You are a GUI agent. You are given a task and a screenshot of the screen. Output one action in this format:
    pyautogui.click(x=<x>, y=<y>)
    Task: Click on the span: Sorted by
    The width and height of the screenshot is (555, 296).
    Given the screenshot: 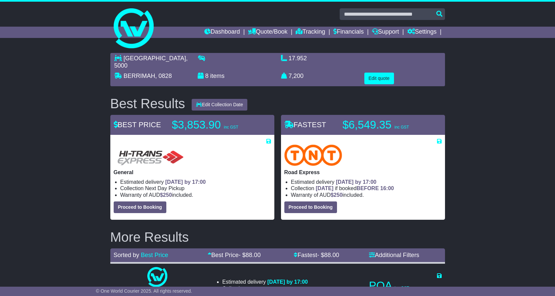 What is the action you would take?
    pyautogui.click(x=126, y=255)
    